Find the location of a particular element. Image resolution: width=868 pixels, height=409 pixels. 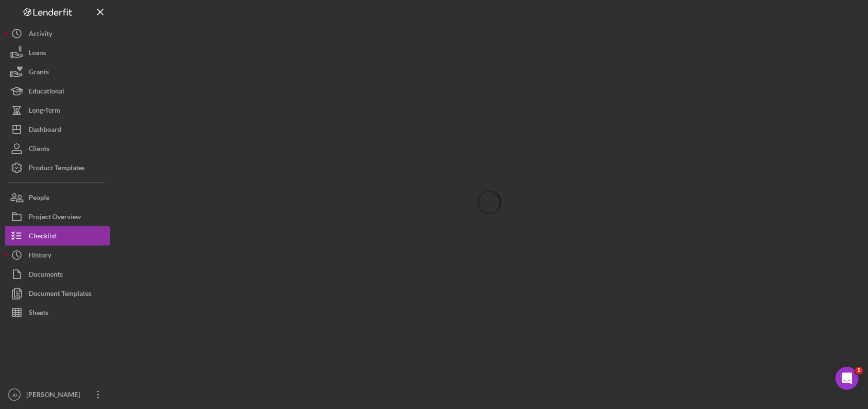

div: Grants is located at coordinates (39, 73).